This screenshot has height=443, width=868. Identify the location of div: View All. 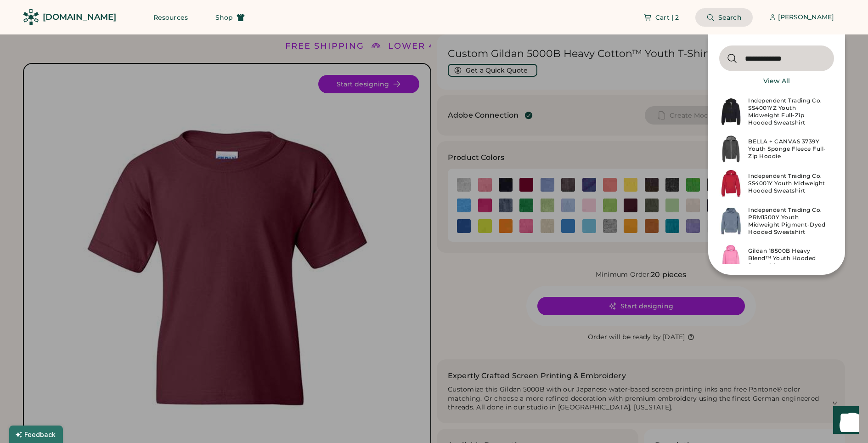
(776, 82).